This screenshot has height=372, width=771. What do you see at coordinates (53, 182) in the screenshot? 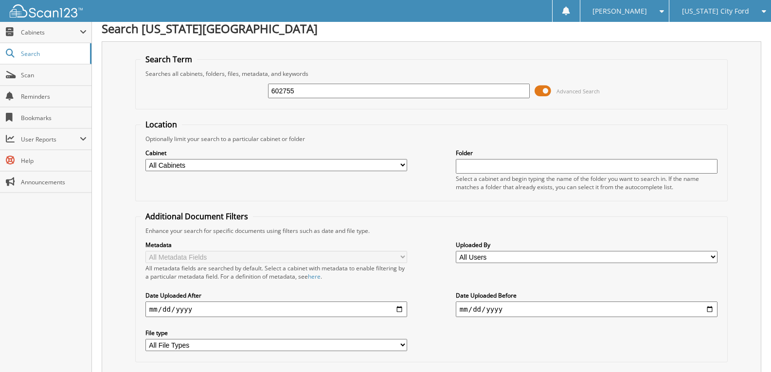
I see `span: Announcements` at bounding box center [53, 182].